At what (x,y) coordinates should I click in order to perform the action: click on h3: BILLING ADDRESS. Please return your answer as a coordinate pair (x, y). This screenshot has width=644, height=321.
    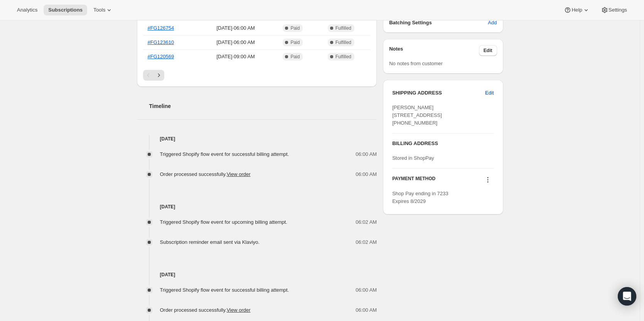
    Looking at the image, I should click on (443, 144).